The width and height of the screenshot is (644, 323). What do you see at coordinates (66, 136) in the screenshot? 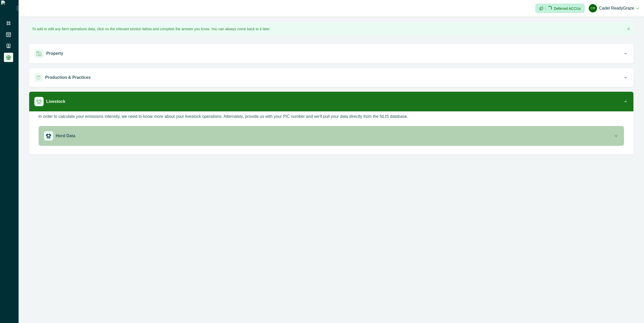
I see `p: Herd Data` at bounding box center [66, 136].